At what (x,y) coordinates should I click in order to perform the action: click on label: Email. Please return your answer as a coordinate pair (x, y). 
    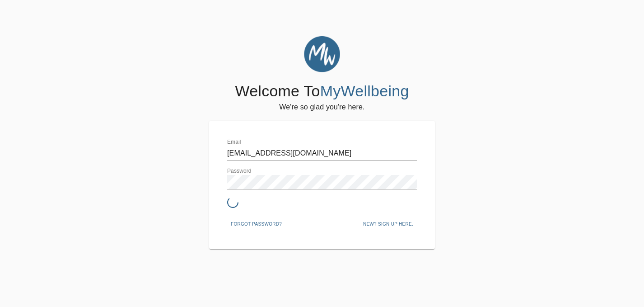
    Looking at the image, I should click on (234, 143).